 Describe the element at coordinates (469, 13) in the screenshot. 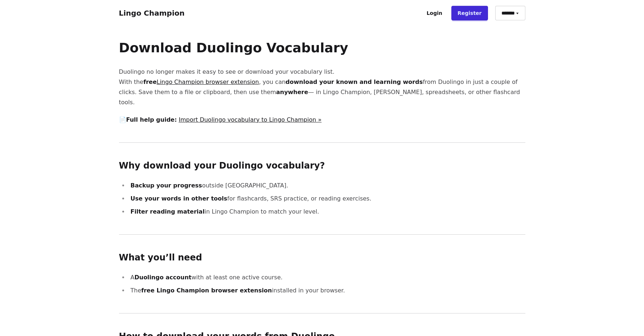

I see `a: Register` at that location.